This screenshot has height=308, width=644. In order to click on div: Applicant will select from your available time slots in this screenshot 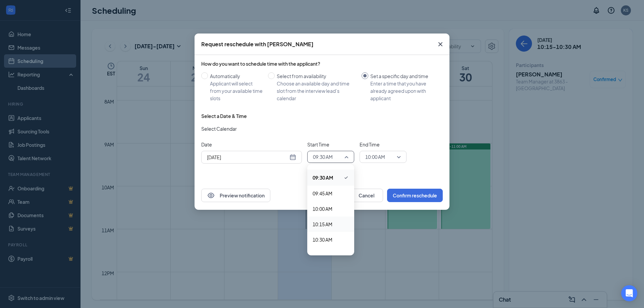, I will do `click(236, 91)`.